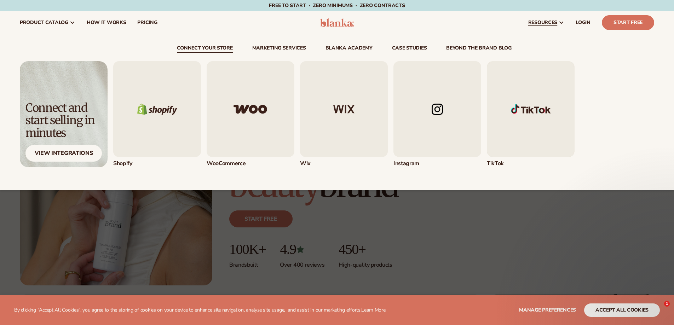 The height and width of the screenshot is (325, 674). I want to click on a: Blanka Academy, so click(349, 49).